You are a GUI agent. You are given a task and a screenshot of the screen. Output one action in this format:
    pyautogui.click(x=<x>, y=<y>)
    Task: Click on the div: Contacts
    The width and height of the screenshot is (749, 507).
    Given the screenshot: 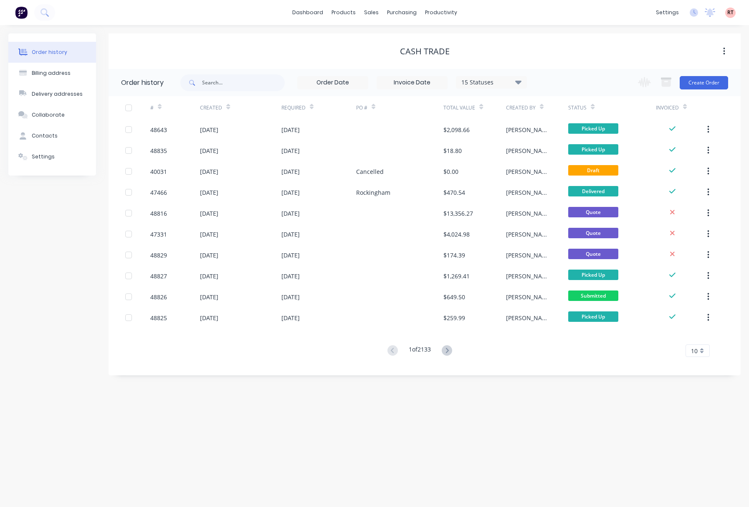 What is the action you would take?
    pyautogui.click(x=45, y=136)
    